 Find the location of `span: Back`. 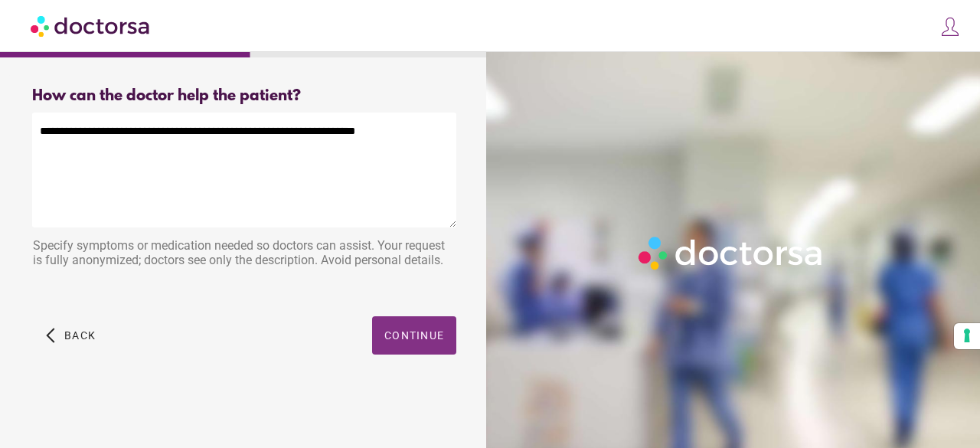

span: Back is located at coordinates (80, 335).